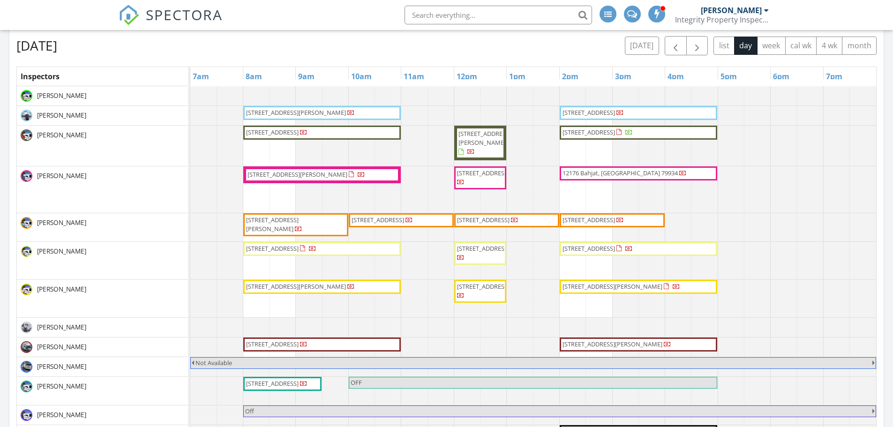  I want to click on span: OFF, so click(356, 383).